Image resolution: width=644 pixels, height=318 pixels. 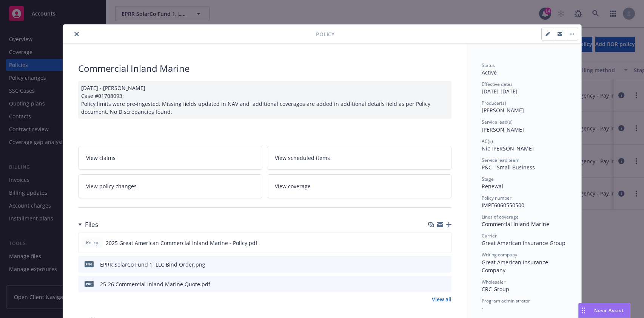 I want to click on span: View scheduled items, so click(x=303, y=157).